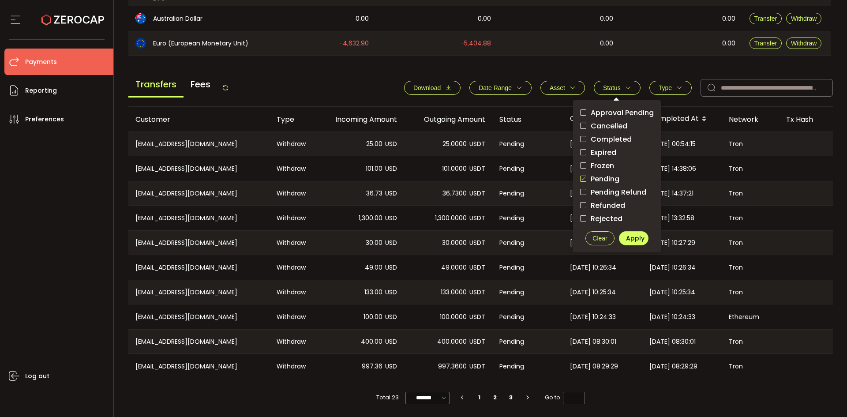  Describe the element at coordinates (804, 19) in the screenshot. I see `button: Withdraw` at that location.